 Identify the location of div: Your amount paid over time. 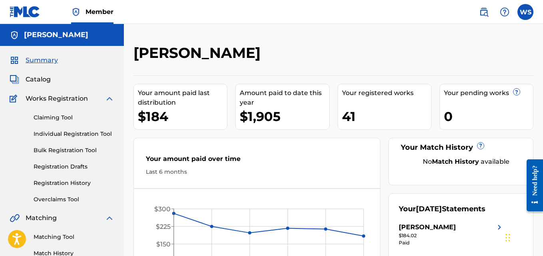
(257, 161).